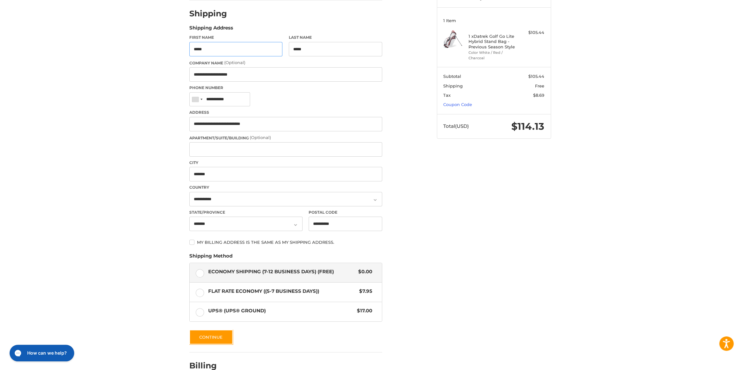 Image resolution: width=740 pixels, height=370 pixels. I want to click on label: My billing address is the same as my shipping address., so click(286, 242).